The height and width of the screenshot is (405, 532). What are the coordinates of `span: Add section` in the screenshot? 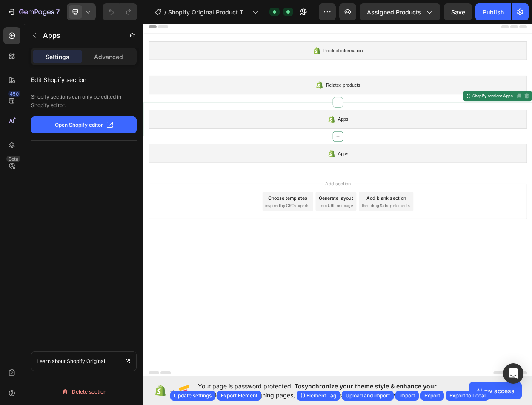 It's located at (255, 215).